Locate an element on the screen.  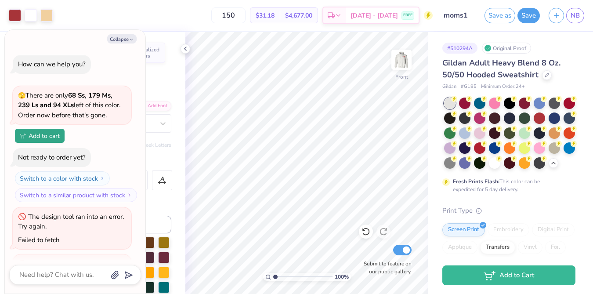
span: $4,677.00 is located at coordinates (299, 15).